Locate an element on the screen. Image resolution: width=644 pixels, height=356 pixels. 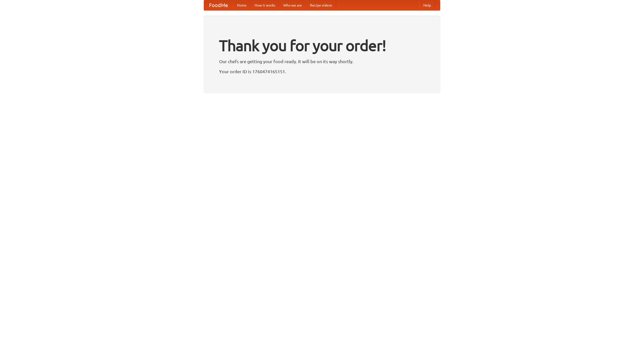
a: FoodMe is located at coordinates (219, 6).